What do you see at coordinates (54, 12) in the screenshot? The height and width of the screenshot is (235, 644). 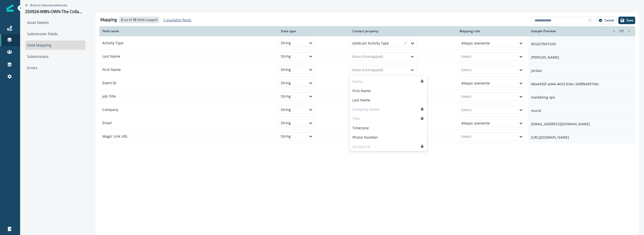 I see `div: 250924-WBN-OWN-The Collaborative Sales Playbook` at bounding box center [54, 12].